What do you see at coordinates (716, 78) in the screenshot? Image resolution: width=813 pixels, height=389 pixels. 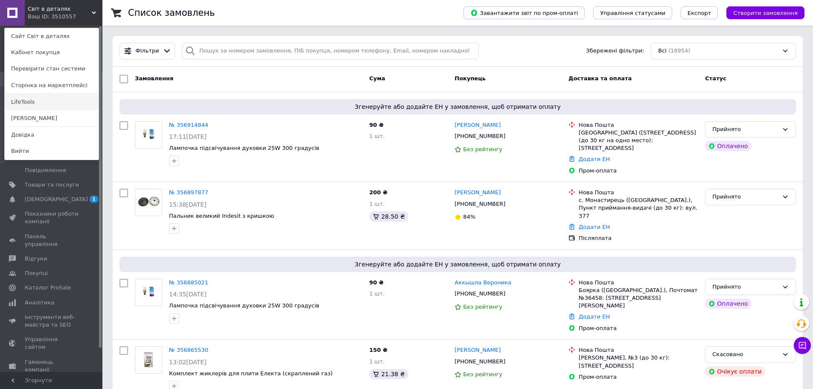 I see `span: Статус` at bounding box center [716, 78].